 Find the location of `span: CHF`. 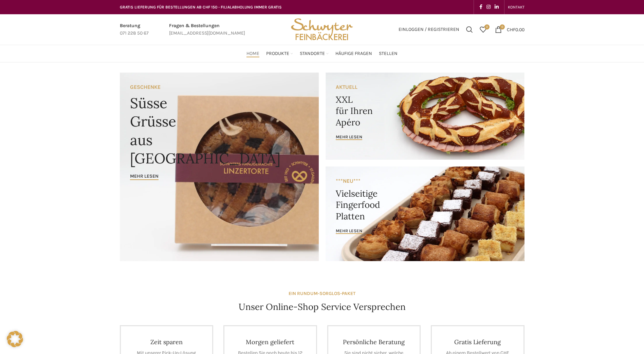

span: CHF is located at coordinates (510, 30).